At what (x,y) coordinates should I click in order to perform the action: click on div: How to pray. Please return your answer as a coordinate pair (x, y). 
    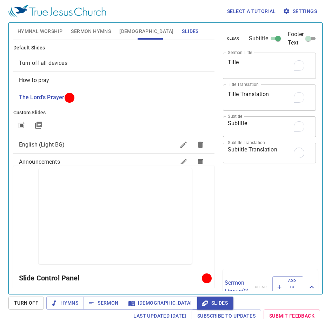
    Looking at the image, I should click on (114, 80).